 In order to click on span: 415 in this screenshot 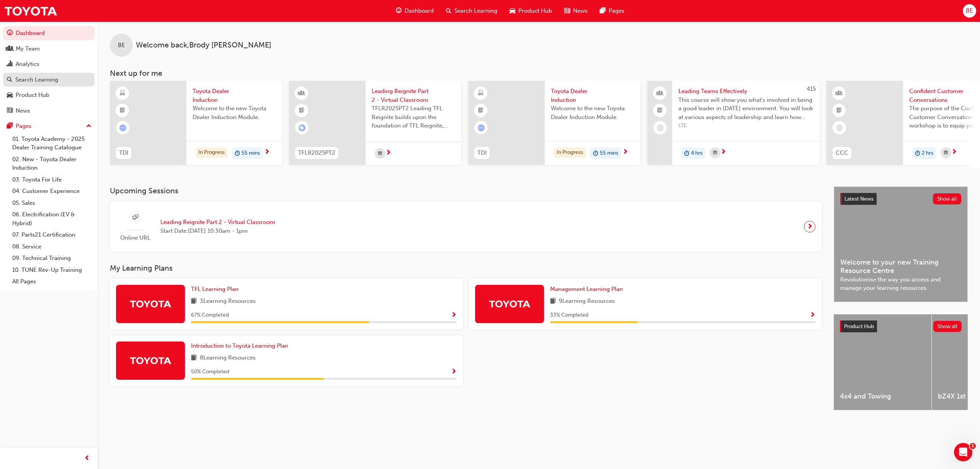, I will do `click(812, 89)`.